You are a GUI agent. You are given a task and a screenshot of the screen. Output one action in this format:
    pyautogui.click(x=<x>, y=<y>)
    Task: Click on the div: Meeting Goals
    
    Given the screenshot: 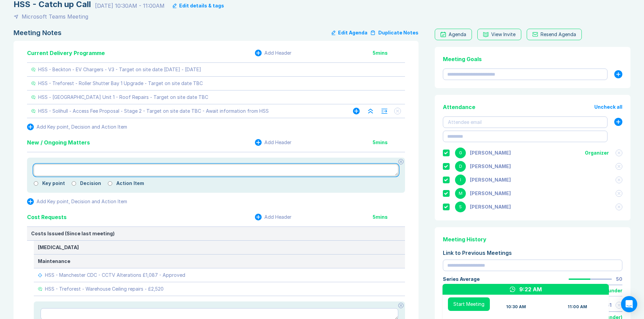 What is the action you would take?
    pyautogui.click(x=533, y=59)
    